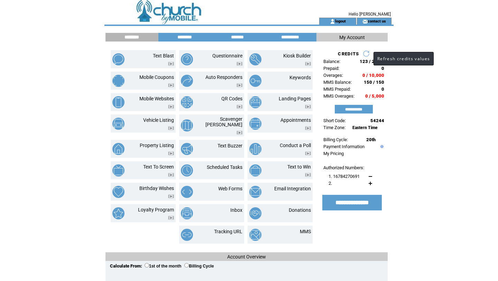 The width and height of the screenshot is (498, 281). I want to click on img: loyalty-program.png, so click(118, 213).